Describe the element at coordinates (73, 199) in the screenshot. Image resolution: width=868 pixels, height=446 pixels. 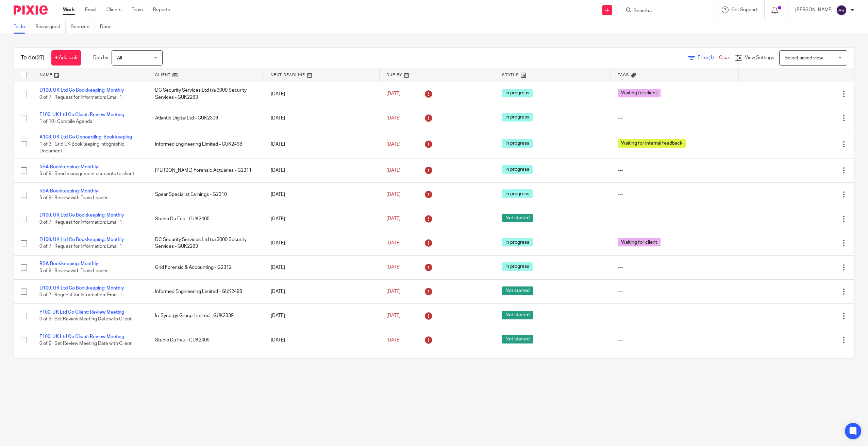
I see `span: 5 of 9 · Review with Team Leader` at that location.